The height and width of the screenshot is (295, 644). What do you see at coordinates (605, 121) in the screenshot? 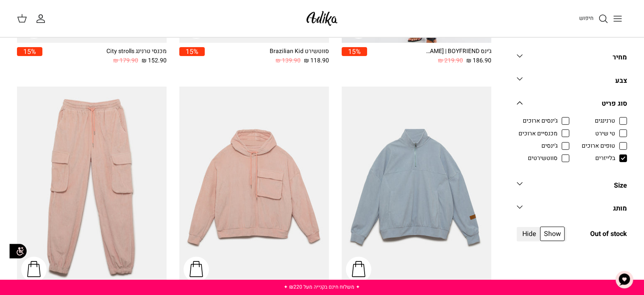
I see `span: טרנינגים` at bounding box center [605, 121].